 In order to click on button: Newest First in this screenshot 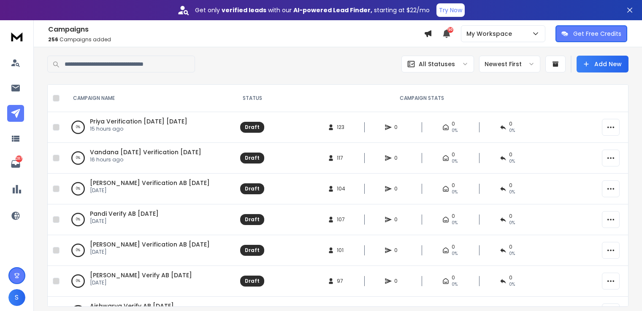, I will do `click(509, 64)`.